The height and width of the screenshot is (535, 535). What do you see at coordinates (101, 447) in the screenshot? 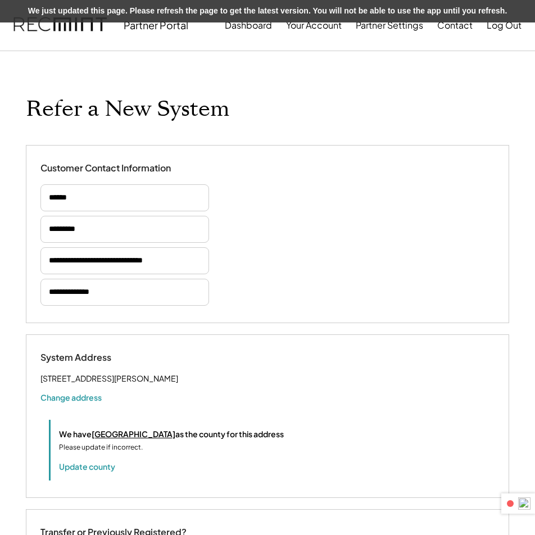
I see `div: Please update if incorrect.` at bounding box center [101, 447].